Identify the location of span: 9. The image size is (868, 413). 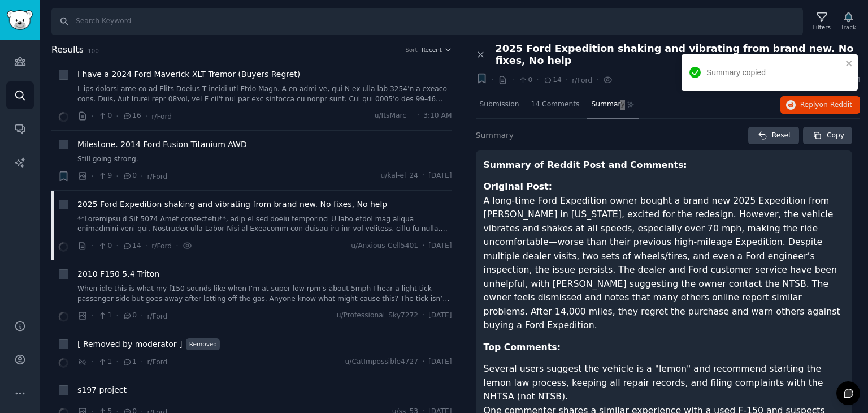
(105, 176).